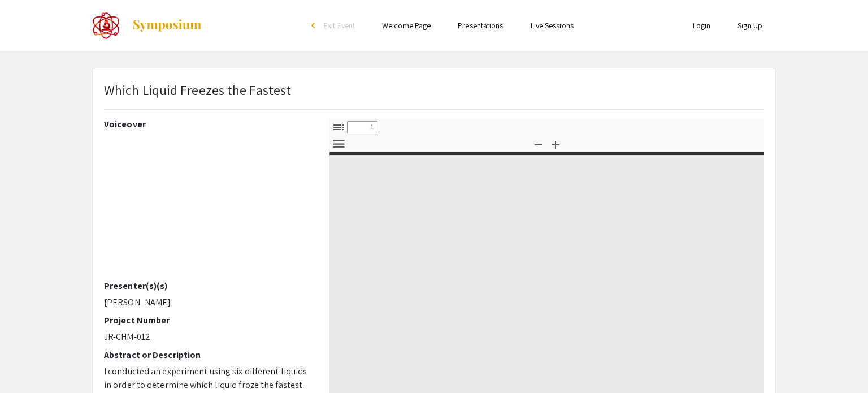  What do you see at coordinates (208, 337) in the screenshot?
I see `p: JR-CHM-012` at bounding box center [208, 337].